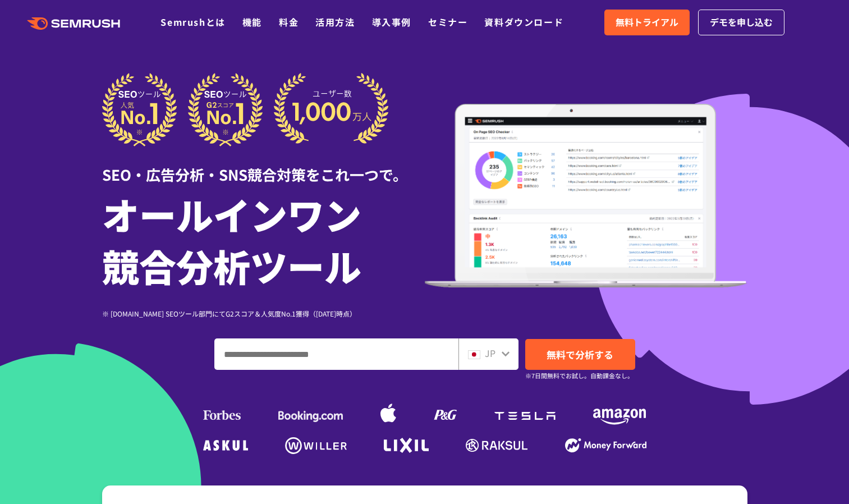  Describe the element at coordinates (263, 240) in the screenshot. I see `h1: オールインワン 競合分析ツール` at that location.